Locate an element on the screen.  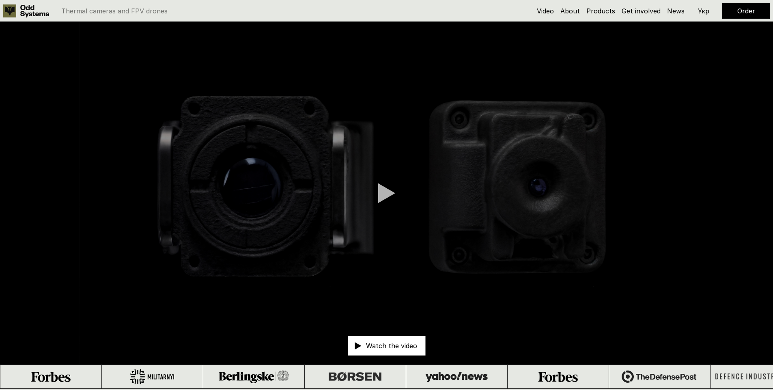
p: Watch the video is located at coordinates (392, 346).